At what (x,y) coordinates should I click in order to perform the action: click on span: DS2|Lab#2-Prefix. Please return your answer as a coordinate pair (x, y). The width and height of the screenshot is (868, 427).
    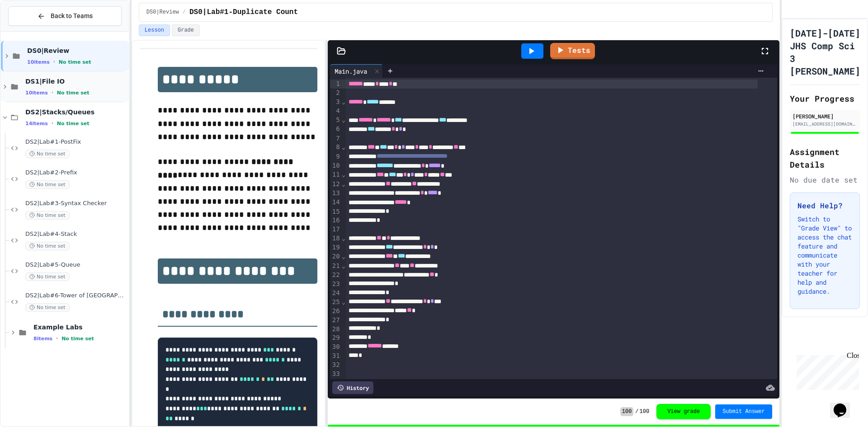
    Looking at the image, I should click on (76, 173).